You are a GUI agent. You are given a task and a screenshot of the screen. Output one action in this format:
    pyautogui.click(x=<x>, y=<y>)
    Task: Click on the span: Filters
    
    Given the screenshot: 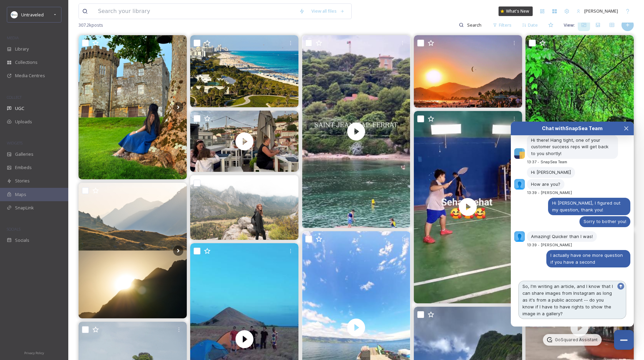 What is the action you would take?
    pyautogui.click(x=505, y=25)
    